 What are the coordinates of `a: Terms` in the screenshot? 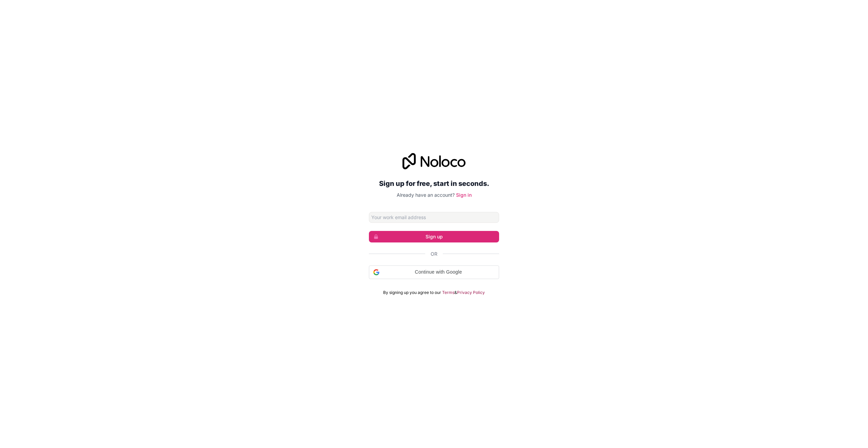 It's located at (448, 293).